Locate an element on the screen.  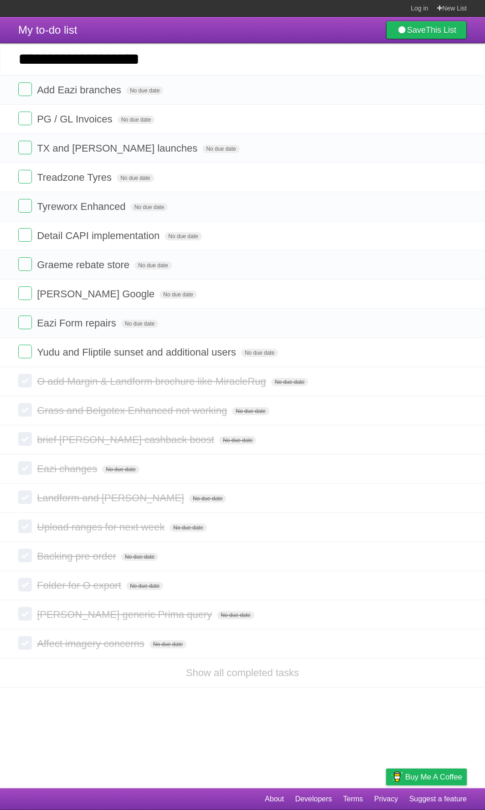
span: Eazi changes is located at coordinates (68, 469).